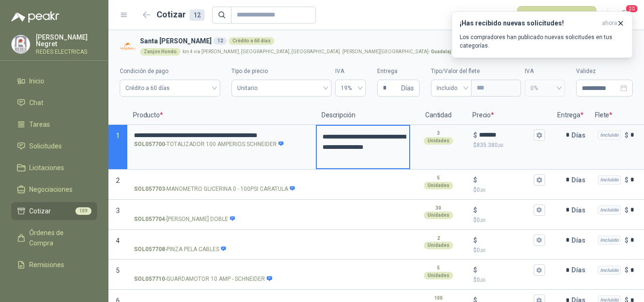 Image resolution: width=644 pixels, height=302 pixels. Describe the element at coordinates (476, 71) in the screenshot. I see `label: Tipo/Valor del flete` at that location.